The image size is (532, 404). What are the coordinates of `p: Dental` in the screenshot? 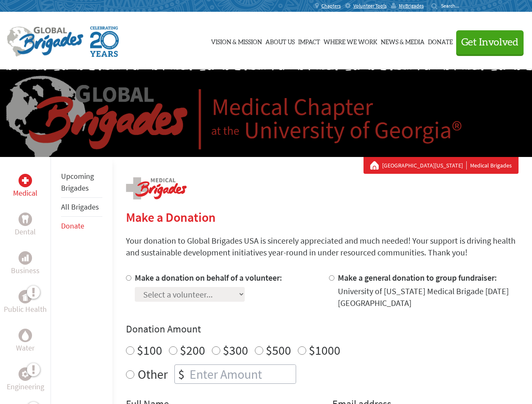 It's located at (25, 232).